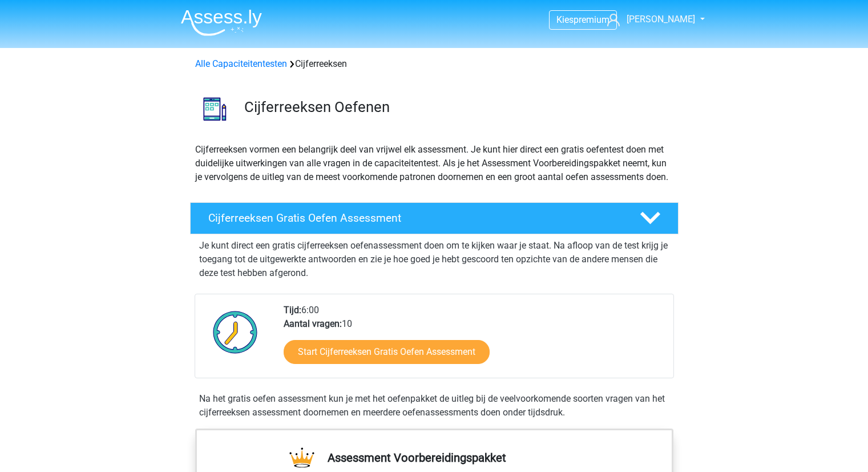 The image size is (868, 472). What do you see at coordinates (387, 352) in the screenshot?
I see `a: Start Cijferreeksen Gratis Oefen Assessment` at bounding box center [387, 352].